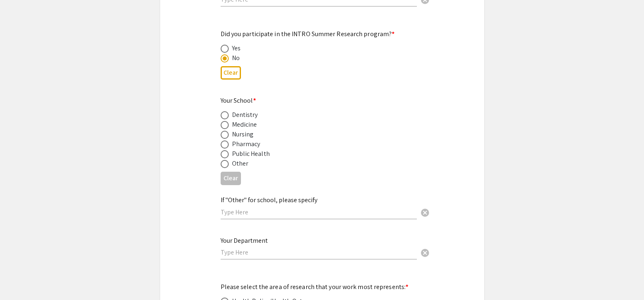 The image size is (644, 300). What do you see at coordinates (243, 134) in the screenshot?
I see `div: Nursing` at bounding box center [243, 134].